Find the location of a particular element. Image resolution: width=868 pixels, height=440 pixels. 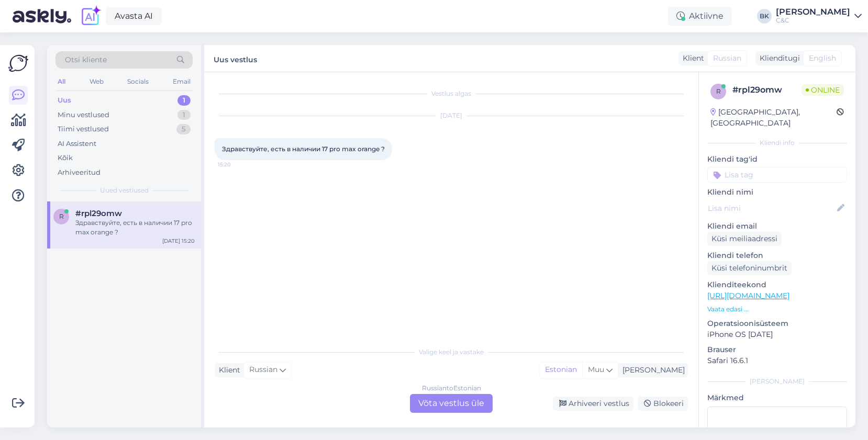

span: English is located at coordinates (822, 58).